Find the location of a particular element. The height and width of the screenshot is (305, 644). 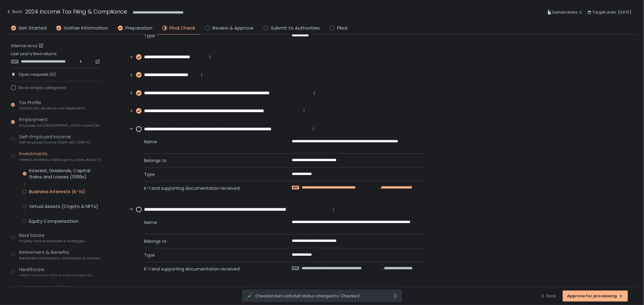

div: Approve for processing is located at coordinates (596, 296).